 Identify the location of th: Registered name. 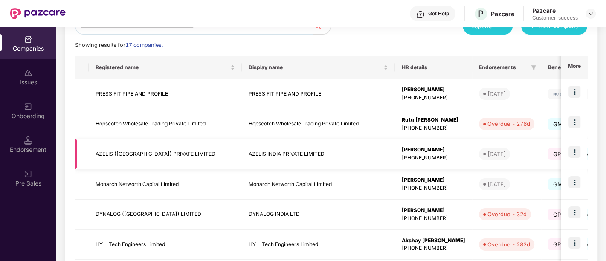
(165, 67).